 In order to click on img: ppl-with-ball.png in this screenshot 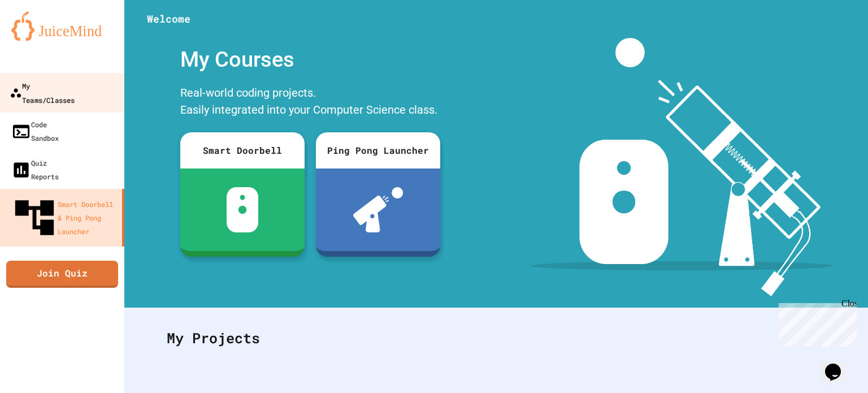, I will do `click(378, 210)`.